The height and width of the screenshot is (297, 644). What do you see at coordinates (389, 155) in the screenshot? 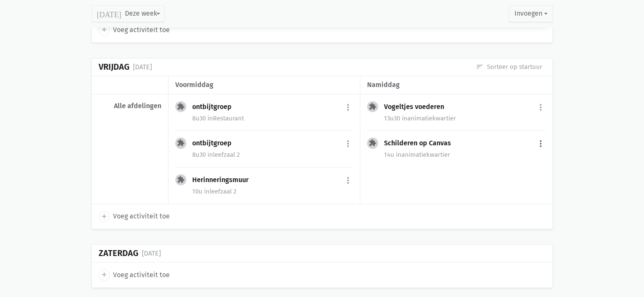
I see `span: 14u` at bounding box center [389, 155].